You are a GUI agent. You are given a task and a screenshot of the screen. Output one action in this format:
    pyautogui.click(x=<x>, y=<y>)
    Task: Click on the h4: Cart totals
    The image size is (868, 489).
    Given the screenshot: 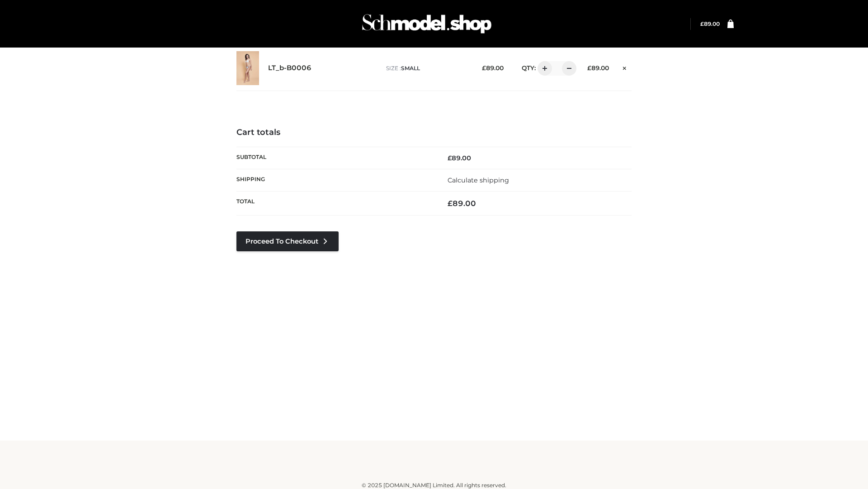 What is the action you would take?
    pyautogui.click(x=434, y=132)
    